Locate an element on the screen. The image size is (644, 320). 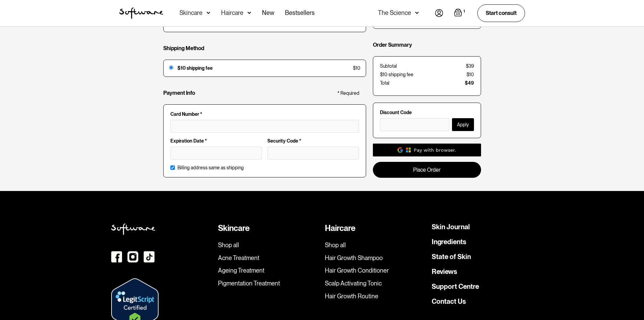
img: Software Logo is located at coordinates (141, 13).